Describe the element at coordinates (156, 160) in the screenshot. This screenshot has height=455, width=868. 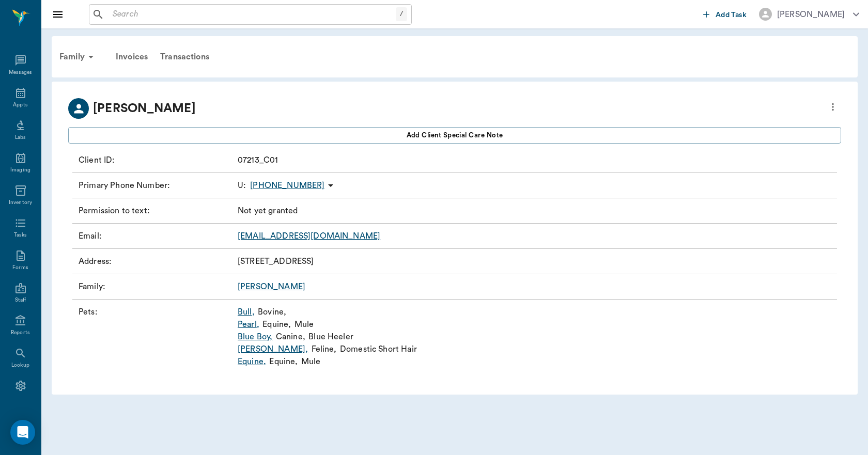
I see `p: Client ID :` at that location.